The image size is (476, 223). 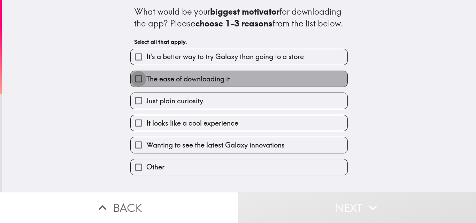 What do you see at coordinates (234, 23) in the screenshot?
I see `b: choose 1-3 reasons` at bounding box center [234, 23].